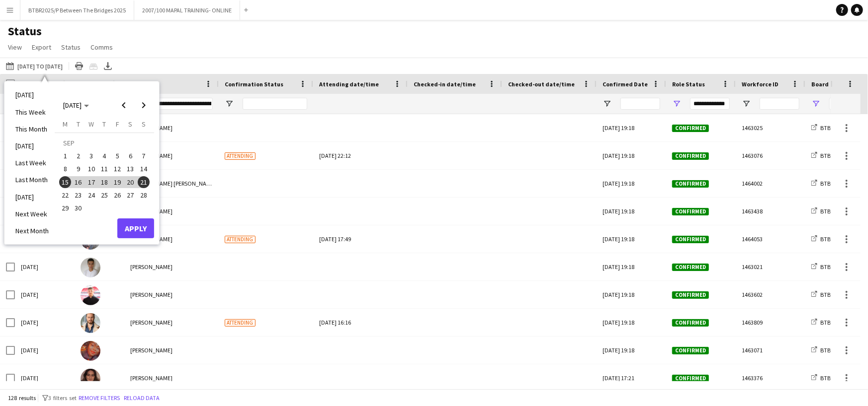 The width and height of the screenshot is (868, 406). Describe the element at coordinates (144, 195) in the screenshot. I see `button: 28-09-2025` at that location.